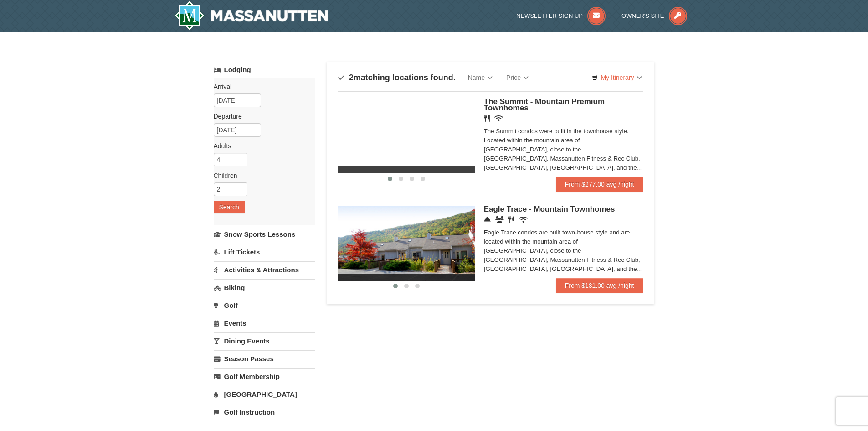 Image resolution: width=868 pixels, height=431 pixels. What do you see at coordinates (643, 15) in the screenshot?
I see `span: Owner's Site` at bounding box center [643, 15].